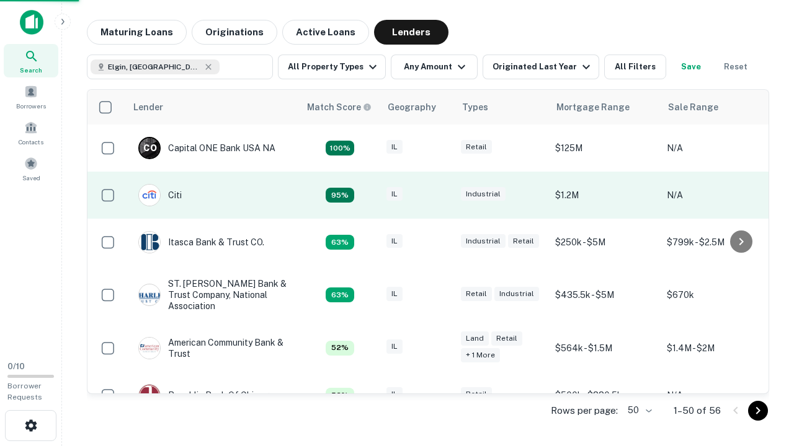  I want to click on span: Saved, so click(31, 178).